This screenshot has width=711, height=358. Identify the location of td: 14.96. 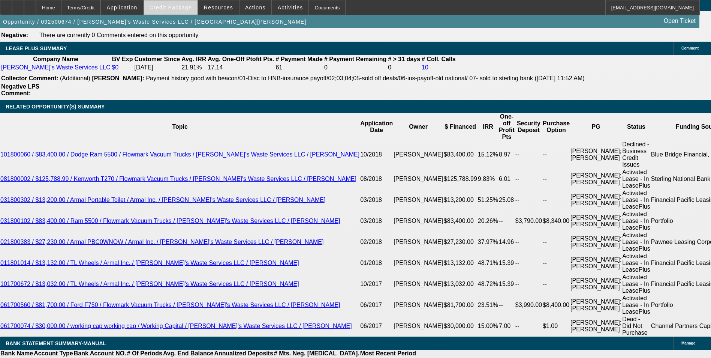
(507, 242).